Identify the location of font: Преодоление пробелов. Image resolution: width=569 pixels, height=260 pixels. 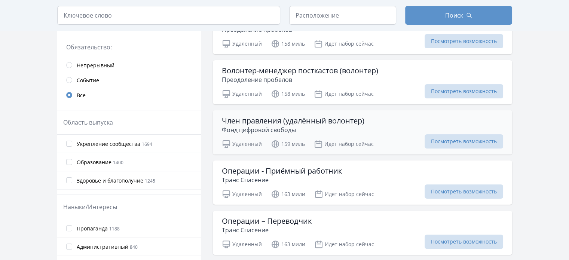
(257, 80).